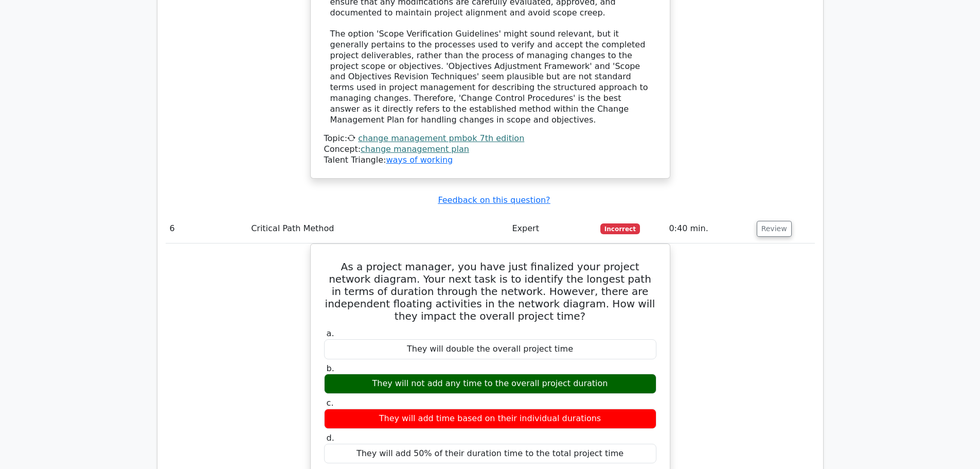 This screenshot has height=469, width=980. Describe the element at coordinates (414, 149) in the screenshot. I see `a: change management plan` at that location.